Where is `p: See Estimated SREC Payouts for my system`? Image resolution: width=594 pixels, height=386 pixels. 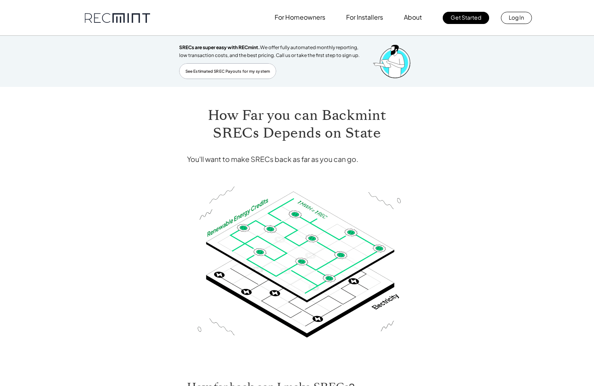 p: See Estimated SREC Payouts for my system is located at coordinates (227, 71).